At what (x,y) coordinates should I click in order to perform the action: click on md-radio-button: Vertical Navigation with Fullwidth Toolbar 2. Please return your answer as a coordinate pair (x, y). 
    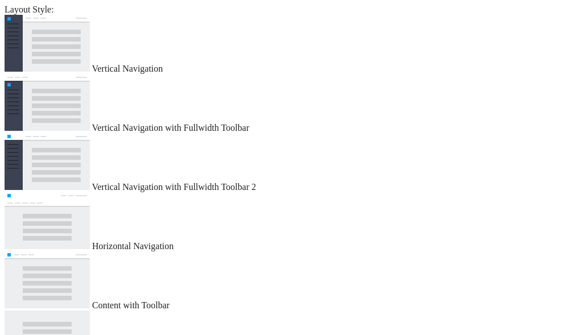
    Looking at the image, I should click on (291, 163).